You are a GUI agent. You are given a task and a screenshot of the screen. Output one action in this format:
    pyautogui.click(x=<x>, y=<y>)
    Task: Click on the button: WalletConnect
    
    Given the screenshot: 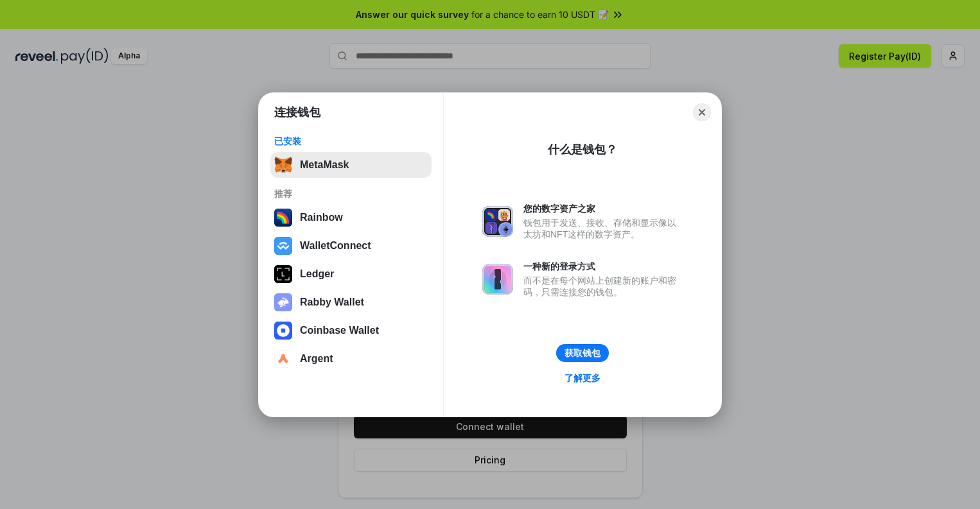 What is the action you would take?
    pyautogui.click(x=351, y=246)
    